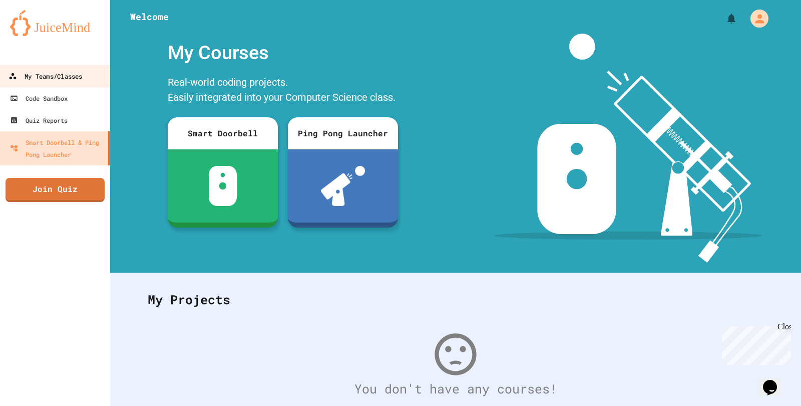  What do you see at coordinates (456, 299) in the screenshot?
I see `div: My Projects` at bounding box center [456, 299].